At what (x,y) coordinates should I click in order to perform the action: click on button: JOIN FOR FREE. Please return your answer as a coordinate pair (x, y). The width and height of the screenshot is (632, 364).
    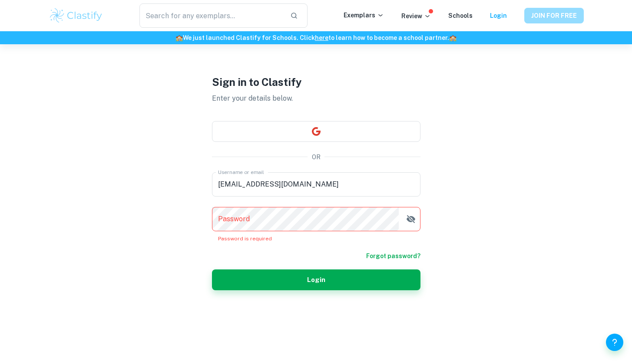
    Looking at the image, I should click on (554, 16).